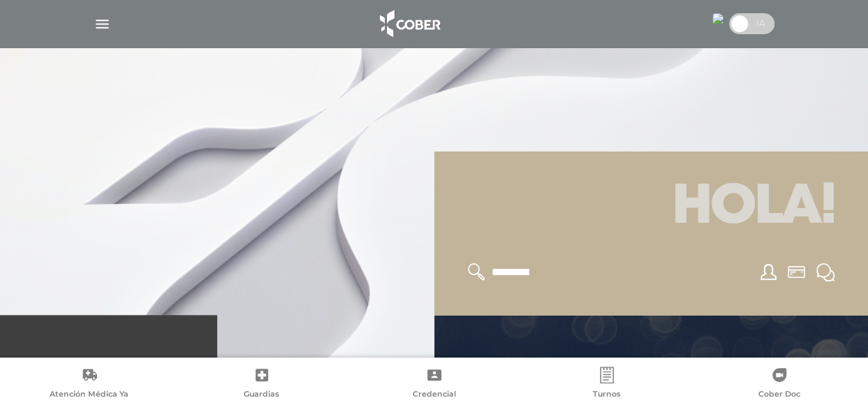 The height and width of the screenshot is (405, 868). What do you see at coordinates (606, 384) in the screenshot?
I see `a: Turnos` at bounding box center [606, 384].